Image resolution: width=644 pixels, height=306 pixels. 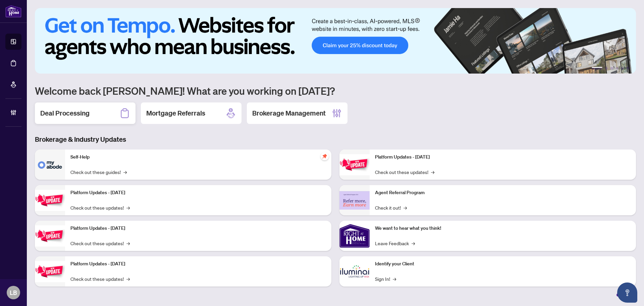 I want to click on img: Platform Updates - July 21, 2025, so click(x=50, y=235).